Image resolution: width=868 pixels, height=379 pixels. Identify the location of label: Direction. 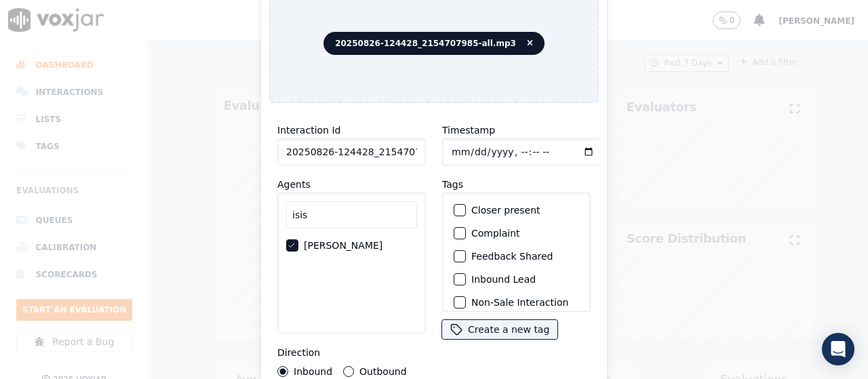
(298, 353).